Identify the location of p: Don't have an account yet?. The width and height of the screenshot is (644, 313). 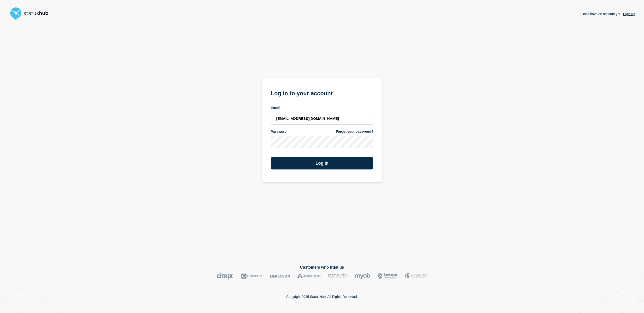
(608, 14).